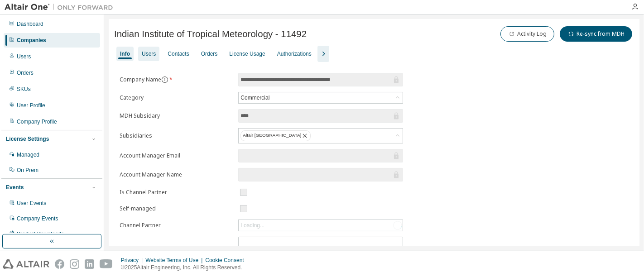 Image resolution: width=644 pixels, height=277 pixels. I want to click on img: Altair One, so click(61, 7).